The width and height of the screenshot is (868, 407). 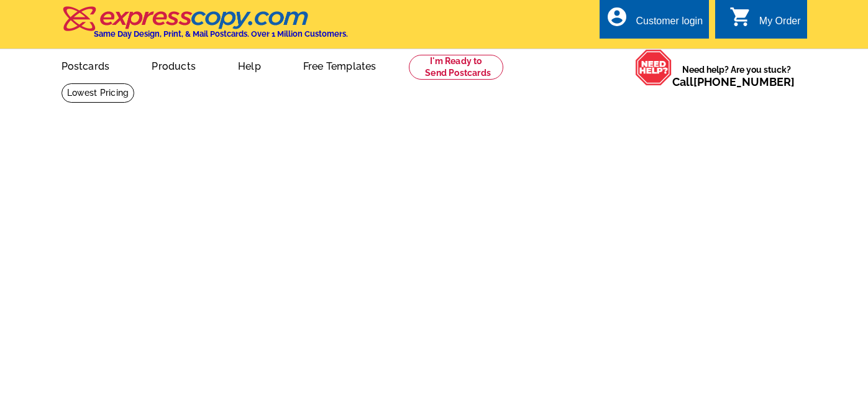 What do you see at coordinates (654, 21) in the screenshot?
I see `a: account_circle Customer login` at bounding box center [654, 21].